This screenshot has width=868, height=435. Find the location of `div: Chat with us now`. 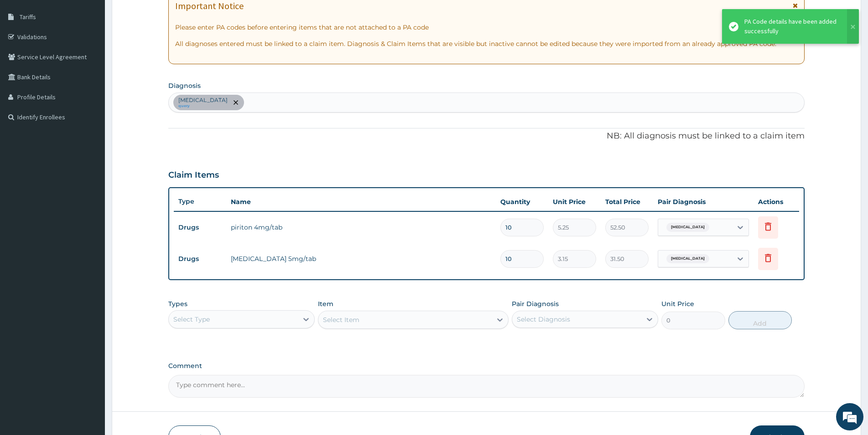

div: Chat with us now is located at coordinates (101, 57).